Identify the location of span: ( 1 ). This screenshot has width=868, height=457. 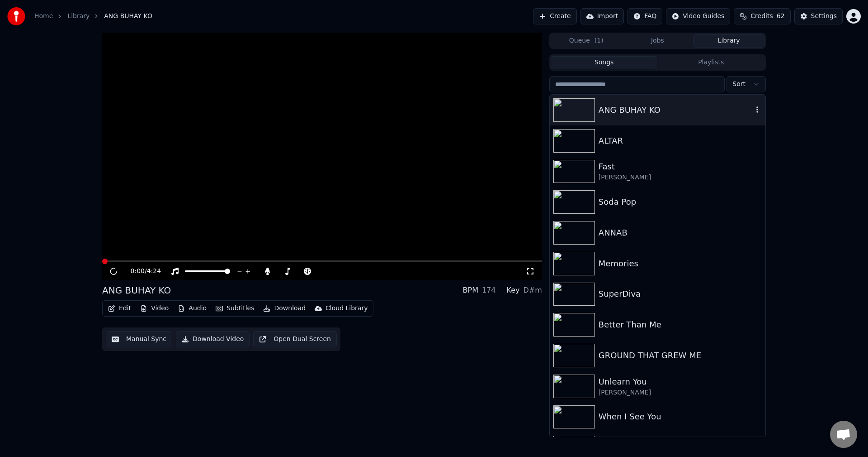
(599, 41).